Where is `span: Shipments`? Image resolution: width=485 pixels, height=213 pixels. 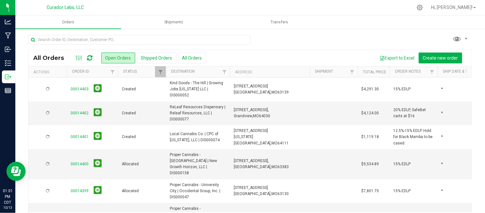 span: Shipments is located at coordinates (174, 22).